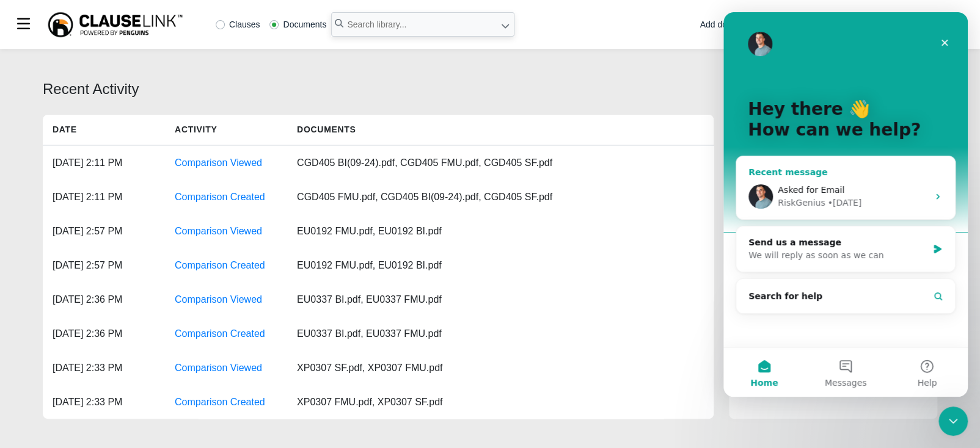 This screenshot has height=448, width=980. I want to click on span: Home, so click(40, 371).